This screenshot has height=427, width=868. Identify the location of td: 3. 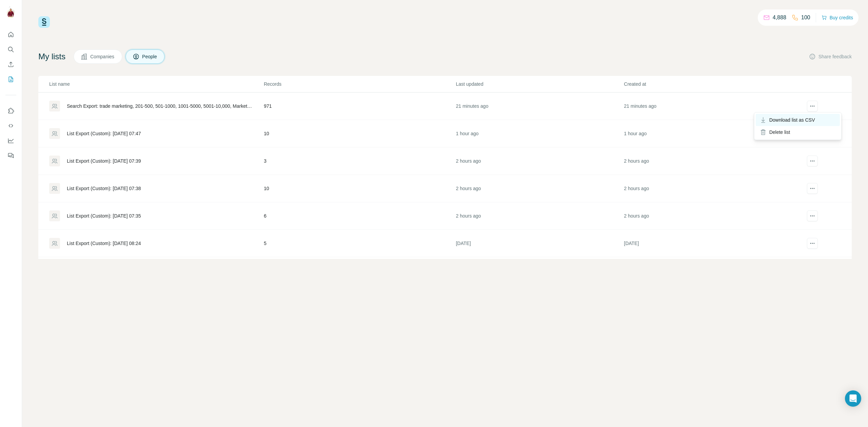
(359, 161).